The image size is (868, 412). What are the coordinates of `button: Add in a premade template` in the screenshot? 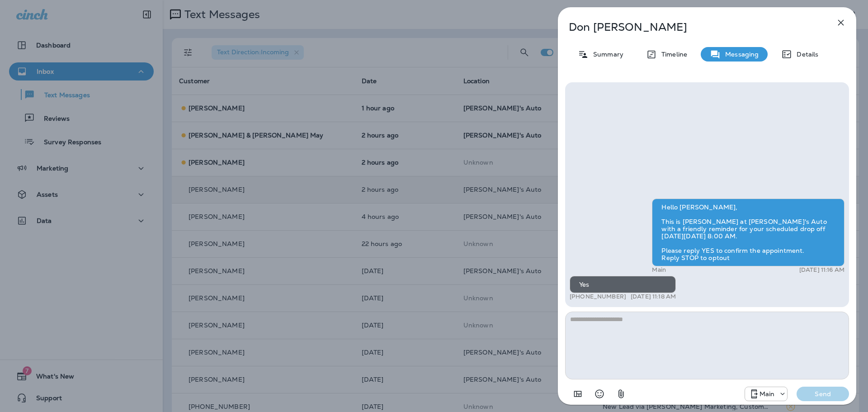 It's located at (578, 394).